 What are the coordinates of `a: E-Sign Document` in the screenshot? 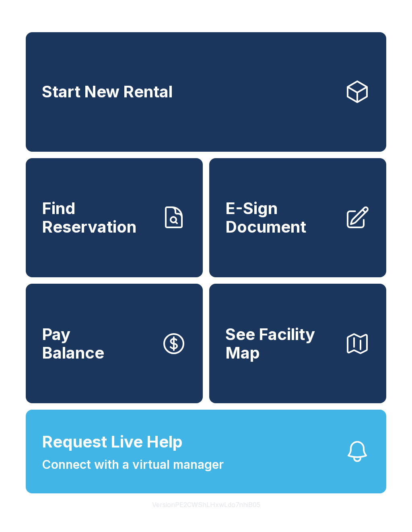 It's located at (298, 218).